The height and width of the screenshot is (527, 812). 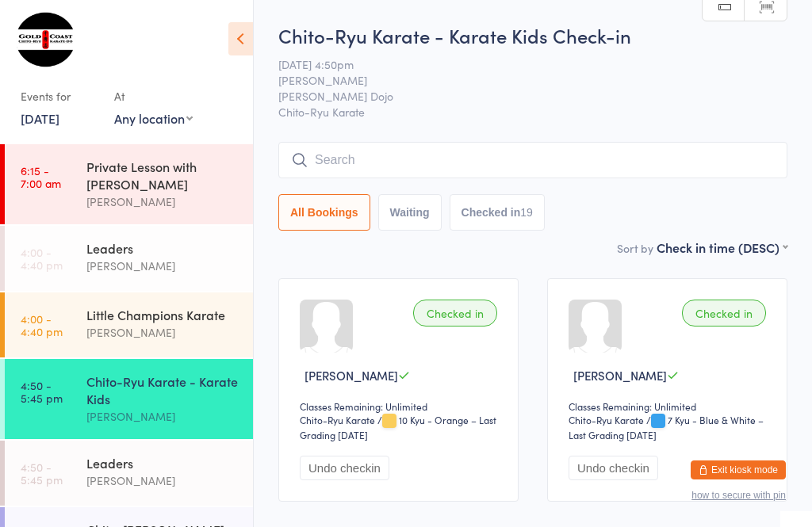 What do you see at coordinates (153, 118) in the screenshot?
I see `div: Any location` at bounding box center [153, 118].